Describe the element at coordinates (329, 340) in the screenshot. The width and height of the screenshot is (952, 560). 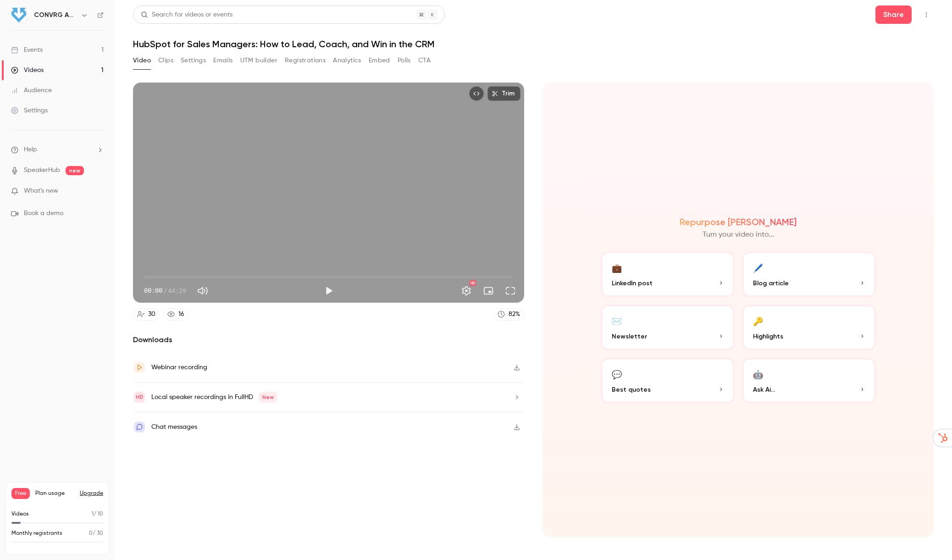
I see `h2: Downloads` at that location.